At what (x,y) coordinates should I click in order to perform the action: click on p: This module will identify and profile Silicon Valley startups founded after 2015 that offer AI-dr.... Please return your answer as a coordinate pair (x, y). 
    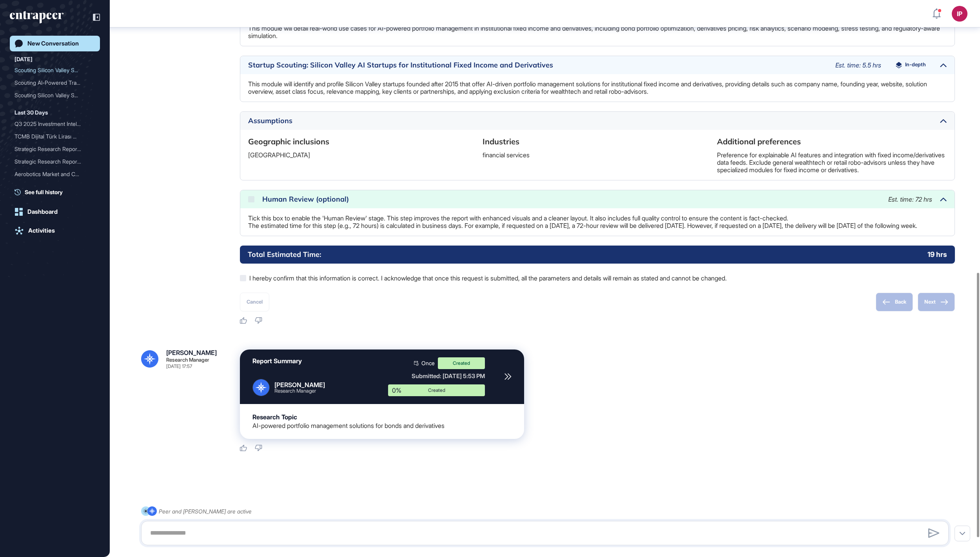
    Looking at the image, I should click on (598, 88).